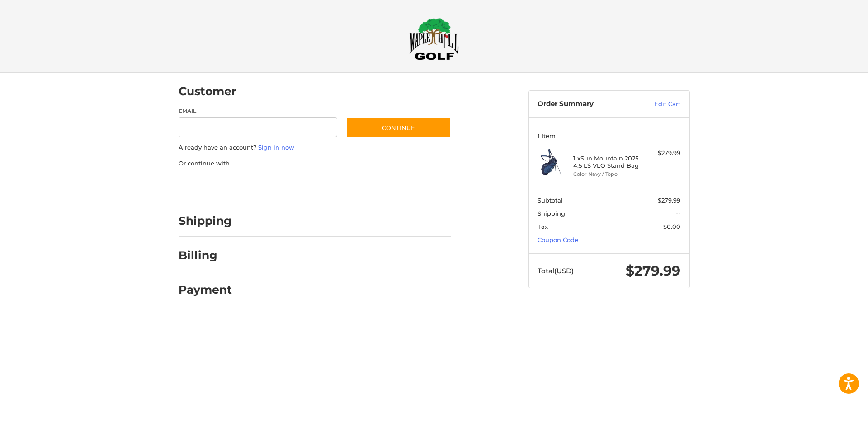 The image size is (868, 421). Describe the element at coordinates (206, 290) in the screenshot. I see `h2: Payment` at that location.